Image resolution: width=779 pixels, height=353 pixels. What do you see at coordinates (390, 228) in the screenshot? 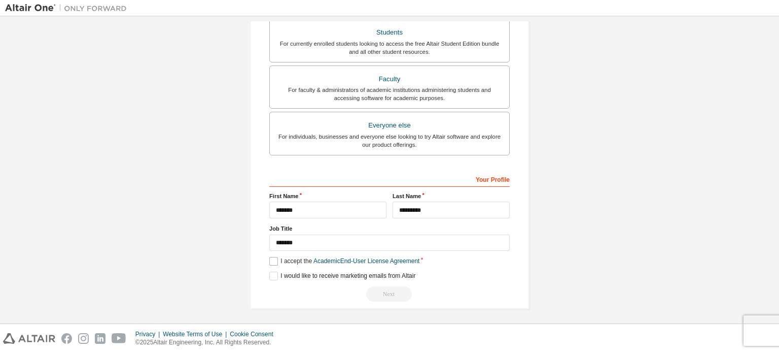
I see `label: Job Title` at bounding box center [390, 228].